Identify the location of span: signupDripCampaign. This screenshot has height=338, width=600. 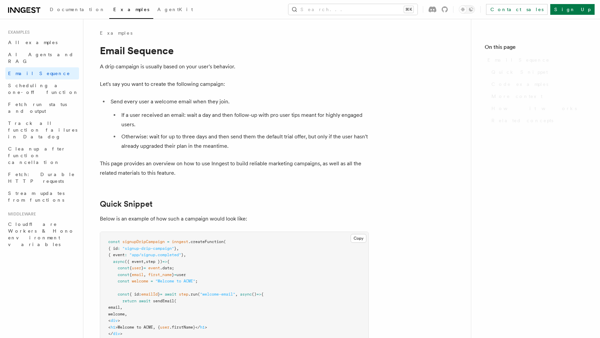
(144, 242).